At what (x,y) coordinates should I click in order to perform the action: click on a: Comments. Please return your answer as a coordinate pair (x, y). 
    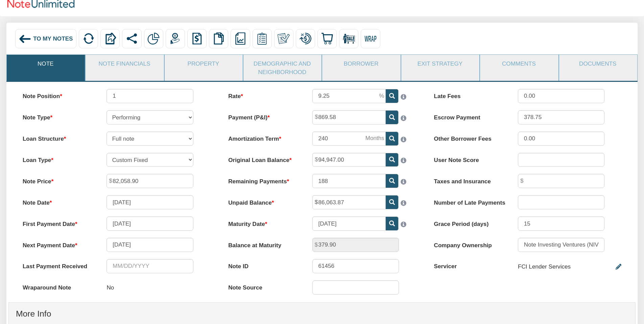
    Looking at the image, I should click on (519, 64).